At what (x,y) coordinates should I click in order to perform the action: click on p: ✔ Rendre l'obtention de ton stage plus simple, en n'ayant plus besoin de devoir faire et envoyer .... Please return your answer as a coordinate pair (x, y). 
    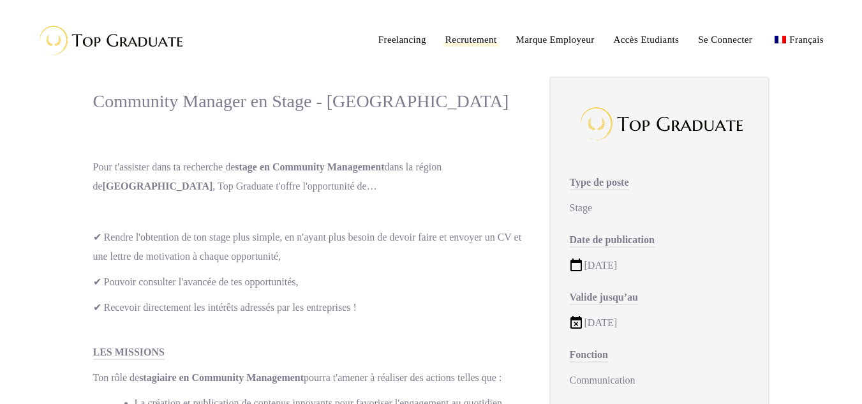
    Looking at the image, I should click on (308, 247).